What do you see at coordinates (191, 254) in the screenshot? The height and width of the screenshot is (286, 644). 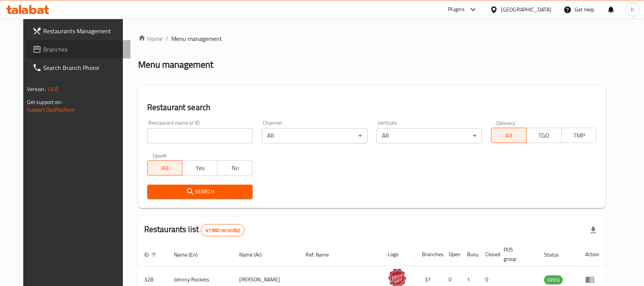 I see `span: Name (En)` at bounding box center [191, 254].